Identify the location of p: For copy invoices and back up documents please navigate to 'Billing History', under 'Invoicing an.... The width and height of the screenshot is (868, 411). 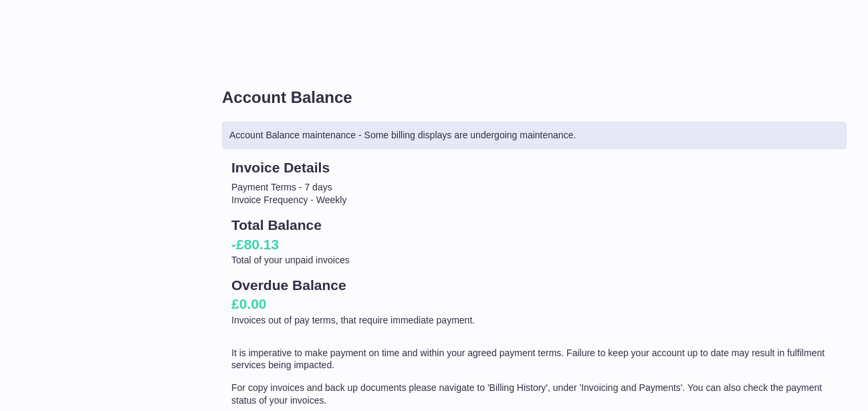
(534, 394).